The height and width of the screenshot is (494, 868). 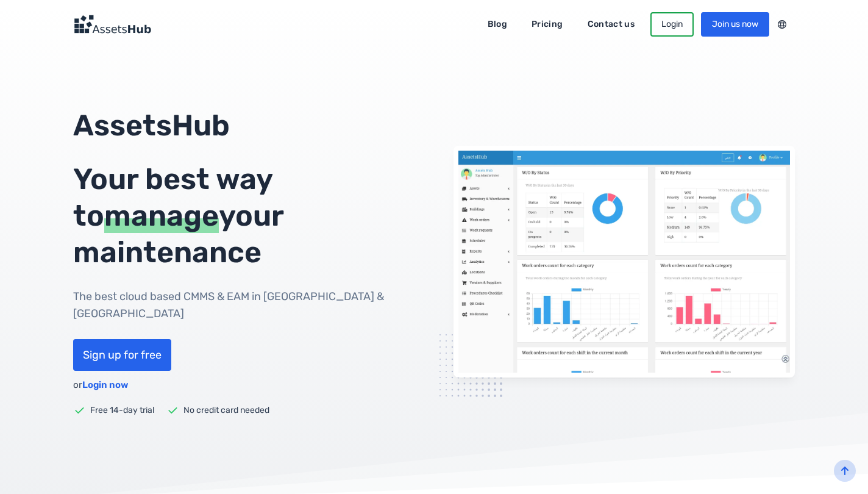 I want to click on a: Pricing, so click(x=547, y=25).